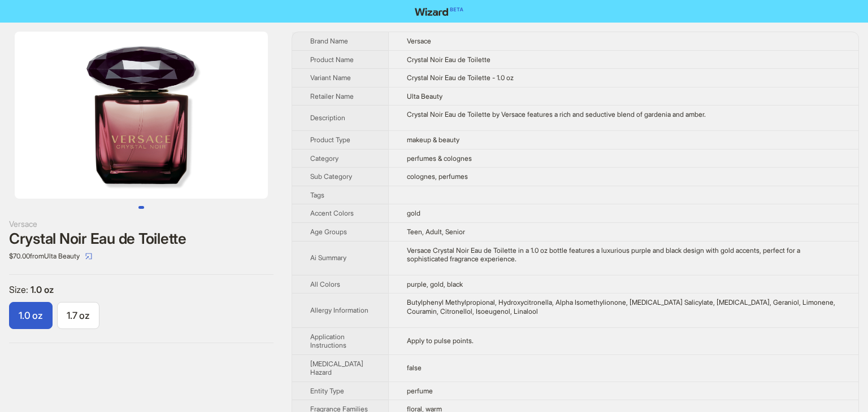 Image resolution: width=868 pixels, height=412 pixels. I want to click on span: Allergy Information, so click(339, 310).